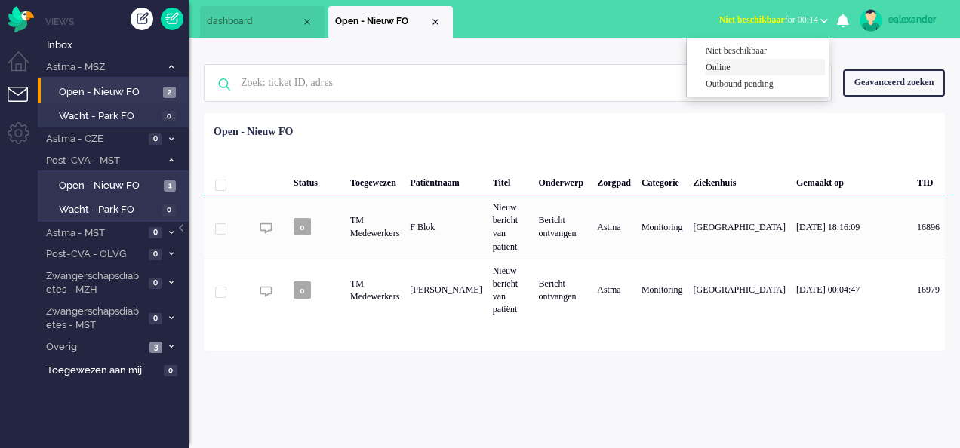 Image resolution: width=960 pixels, height=448 pixels. What do you see at coordinates (390, 22) in the screenshot?
I see `li: View` at bounding box center [390, 22].